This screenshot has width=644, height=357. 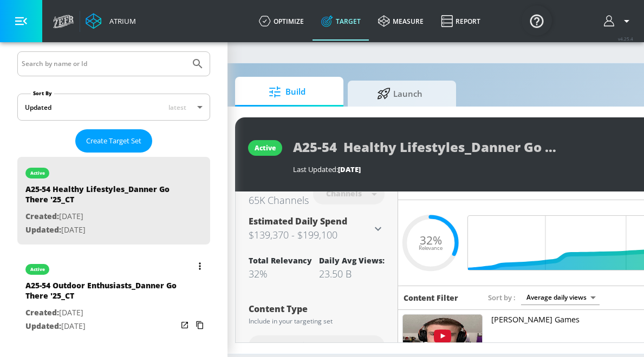 What do you see at coordinates (287, 92) in the screenshot?
I see `span: Build` at bounding box center [287, 92].